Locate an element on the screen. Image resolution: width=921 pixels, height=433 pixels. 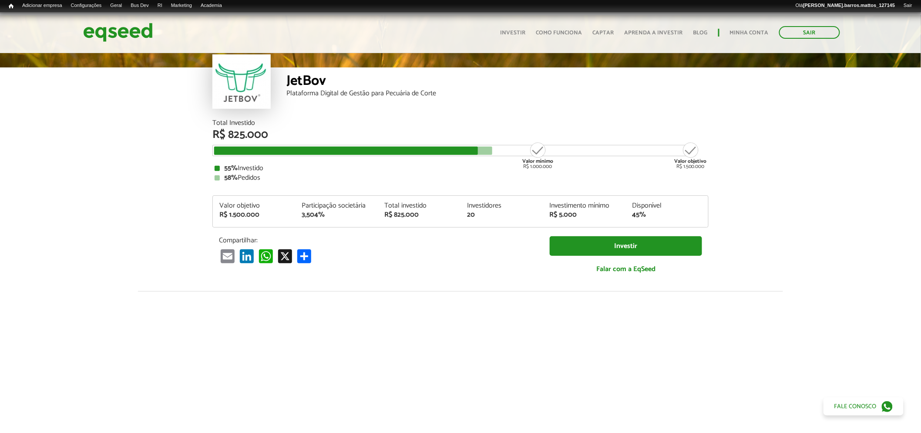
a: Início is located at coordinates (11, 6).